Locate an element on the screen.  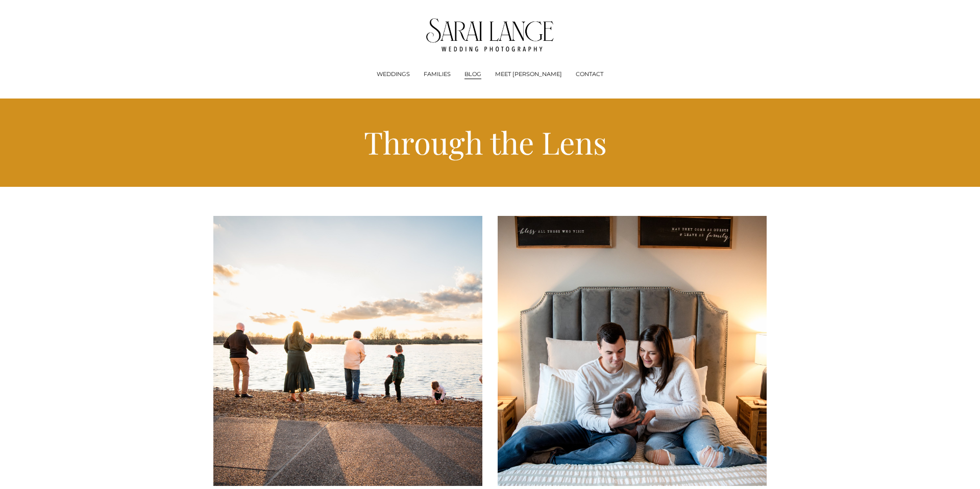
a: BLOG is located at coordinates (473, 74).